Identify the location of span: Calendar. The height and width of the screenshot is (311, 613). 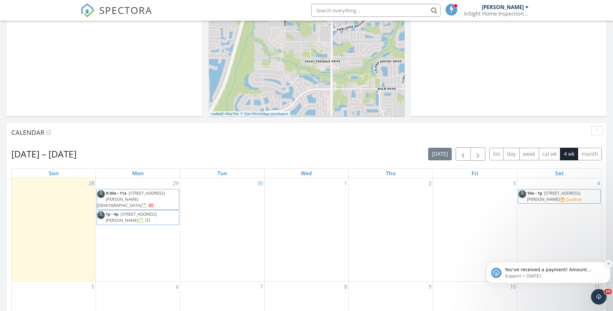
(28, 132).